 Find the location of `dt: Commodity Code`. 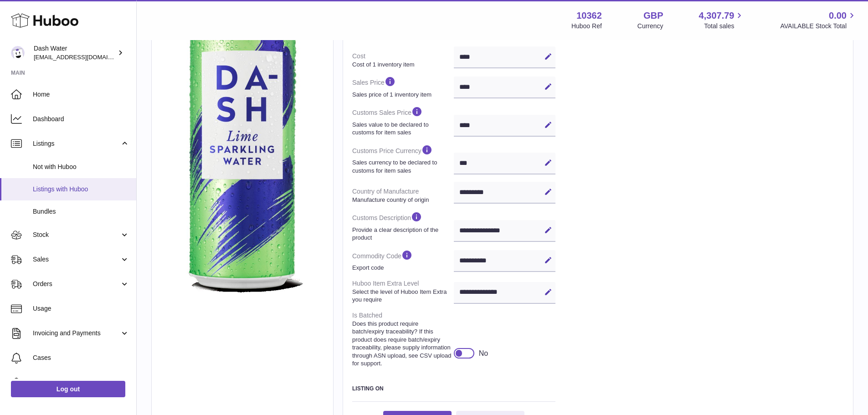

dt: Commodity Code is located at coordinates (403, 261).